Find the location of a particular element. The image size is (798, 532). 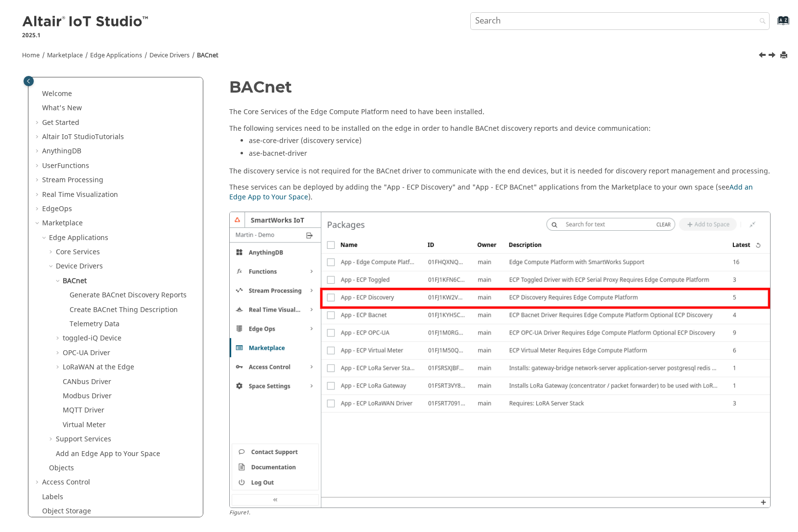

a: Modbus Driver is located at coordinates (87, 396).